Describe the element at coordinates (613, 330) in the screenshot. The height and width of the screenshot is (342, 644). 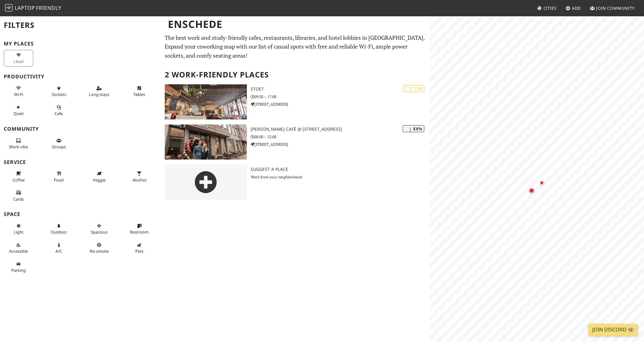
I see `a: Join Discord 👾` at that location.